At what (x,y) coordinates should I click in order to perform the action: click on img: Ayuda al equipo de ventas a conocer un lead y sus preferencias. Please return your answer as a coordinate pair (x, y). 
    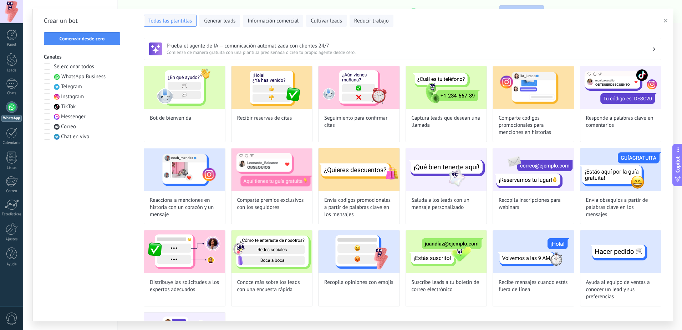
    Looking at the image, I should click on (621, 251).